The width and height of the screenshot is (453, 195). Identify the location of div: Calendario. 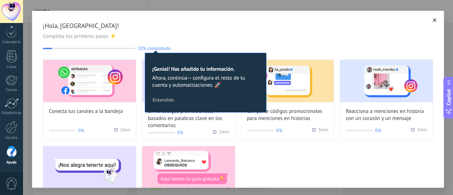
(12, 42).